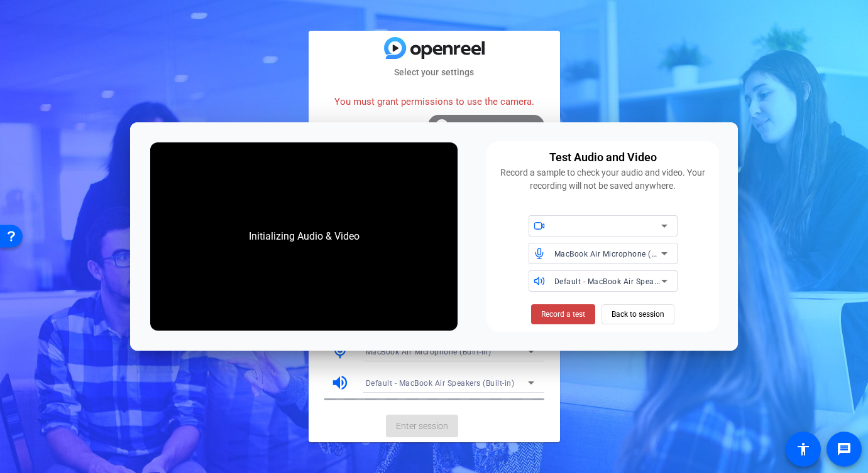  Describe the element at coordinates (340, 352) in the screenshot. I see `mat-icon: mic_none` at that location.